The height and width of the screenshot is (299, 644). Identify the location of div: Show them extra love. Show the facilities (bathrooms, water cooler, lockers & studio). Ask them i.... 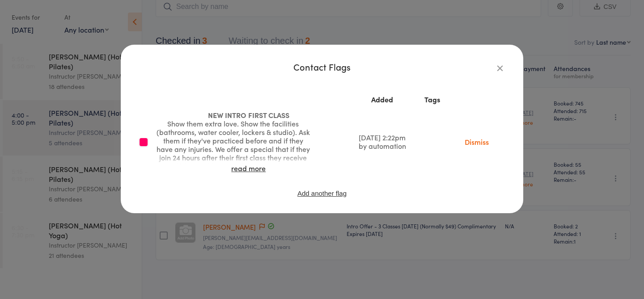
(233, 170).